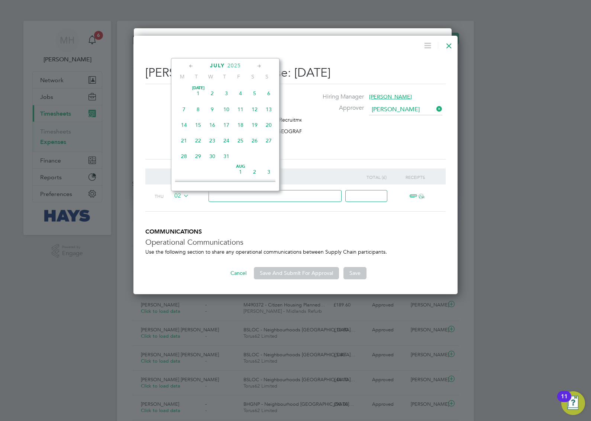  What do you see at coordinates (234, 65) in the screenshot?
I see `span: 2025` at bounding box center [234, 65].